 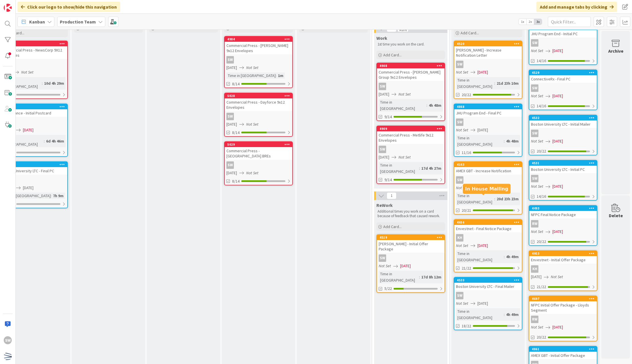 I want to click on div: 4529, so click(x=563, y=72).